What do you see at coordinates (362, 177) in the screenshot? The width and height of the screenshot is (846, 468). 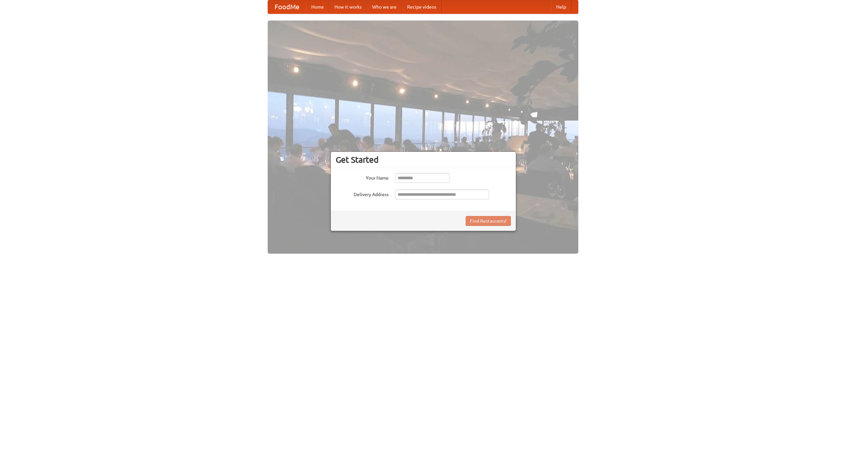 I see `label: Your Name` at bounding box center [362, 177].